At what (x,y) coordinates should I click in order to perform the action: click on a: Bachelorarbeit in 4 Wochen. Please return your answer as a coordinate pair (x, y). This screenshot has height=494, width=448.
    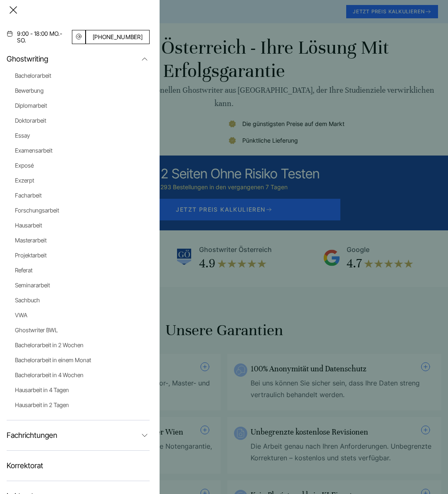
    Looking at the image, I should click on (49, 375).